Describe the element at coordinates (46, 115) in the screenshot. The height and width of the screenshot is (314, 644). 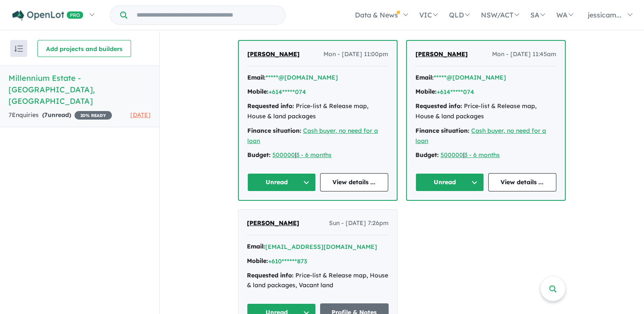
I see `span: 7` at that location.